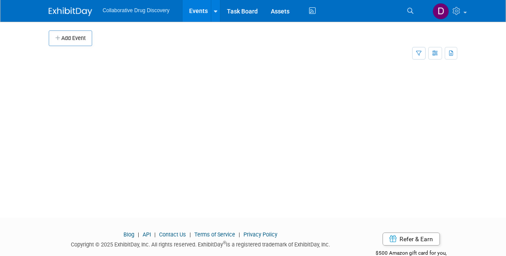  Describe the element at coordinates (129, 234) in the screenshot. I see `a: Blog` at that location.